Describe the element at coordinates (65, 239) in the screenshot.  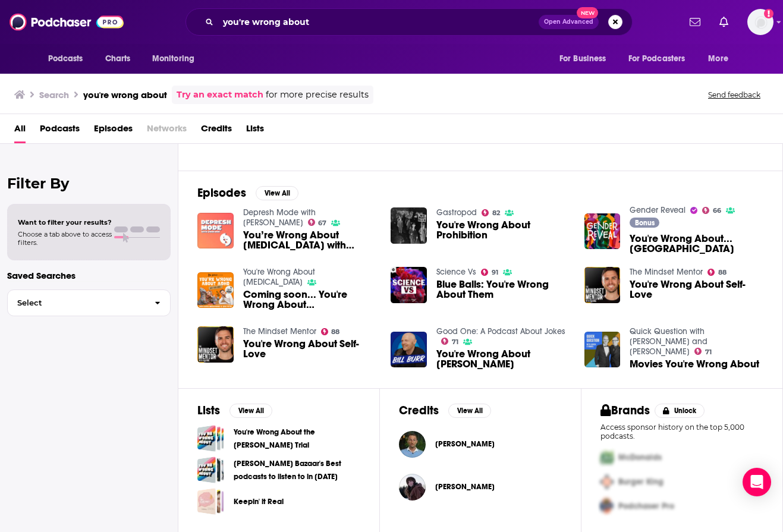
I see `span: Choose a tab above to access filters.` at that location.